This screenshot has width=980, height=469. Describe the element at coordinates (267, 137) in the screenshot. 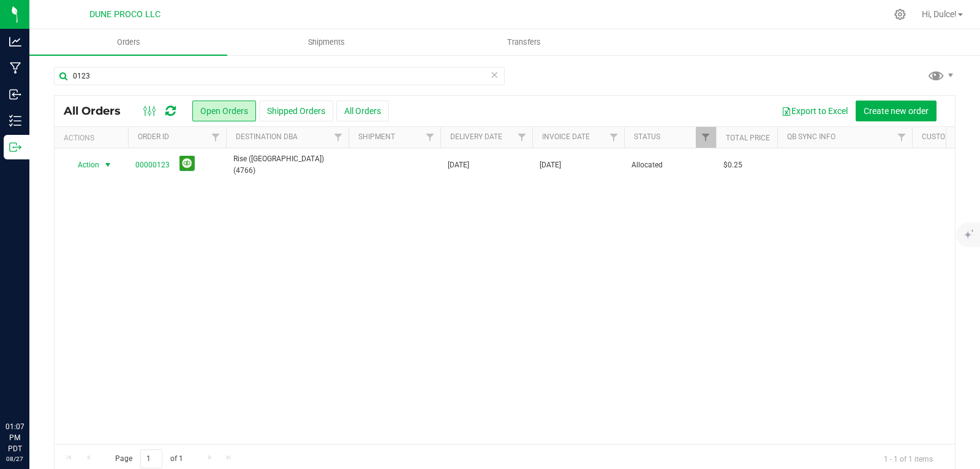

I see `a: Destination DBA` at that location.